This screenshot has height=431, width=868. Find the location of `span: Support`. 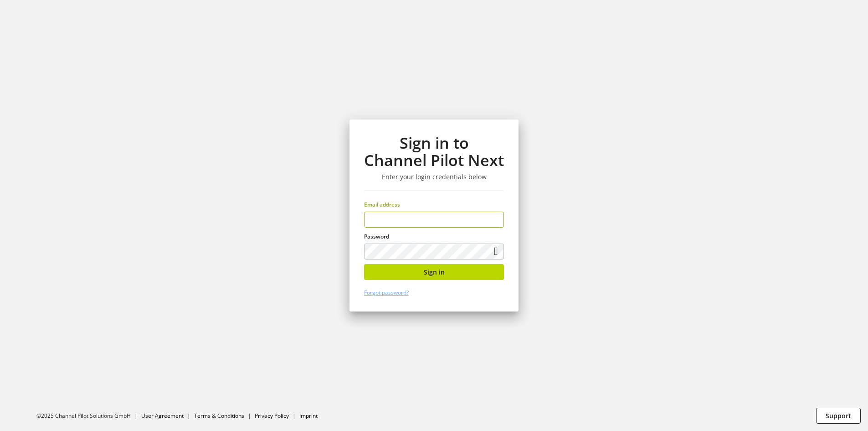

span: Support is located at coordinates (838, 416).